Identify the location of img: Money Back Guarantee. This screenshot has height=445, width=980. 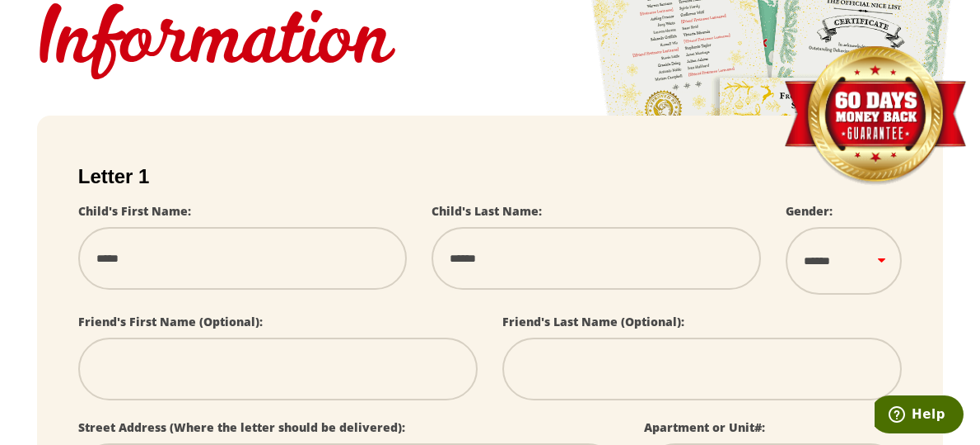
(875, 116).